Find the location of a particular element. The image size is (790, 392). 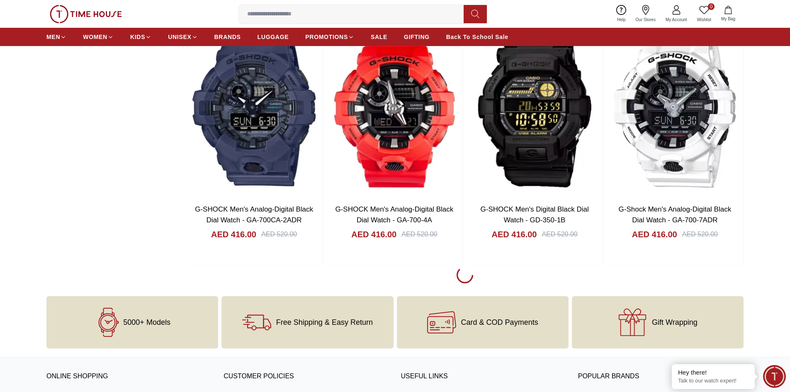

button: My Bag is located at coordinates (728, 14).